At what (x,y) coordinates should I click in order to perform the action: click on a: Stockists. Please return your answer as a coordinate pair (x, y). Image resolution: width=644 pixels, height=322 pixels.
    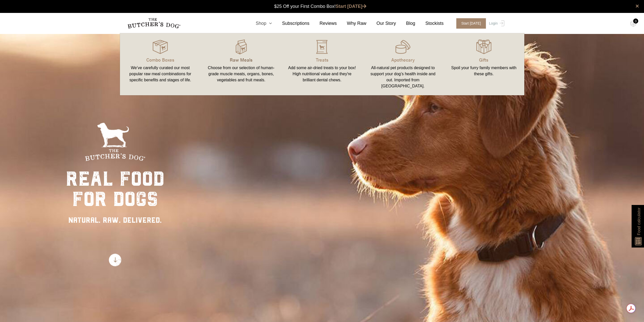
    Looking at the image, I should click on (429, 23).